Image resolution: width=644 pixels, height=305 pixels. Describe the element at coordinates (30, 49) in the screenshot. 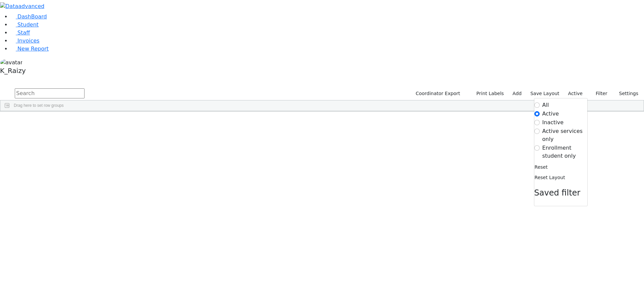

I see `a: New Report` at that location.